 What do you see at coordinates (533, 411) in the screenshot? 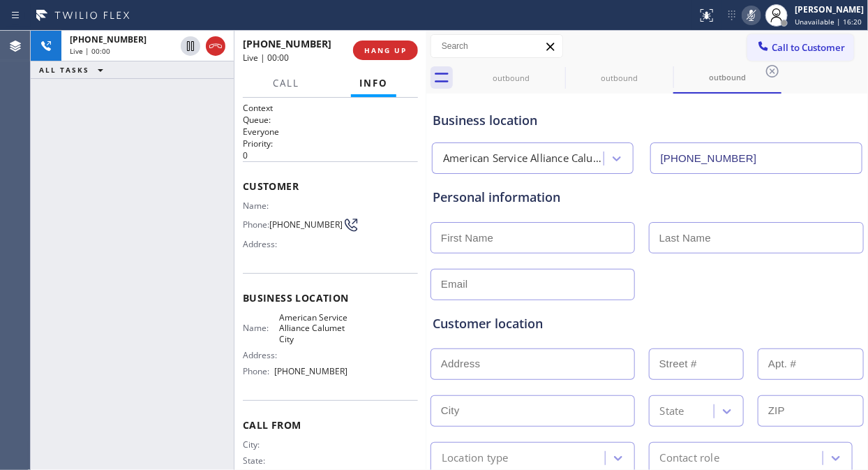
I see `input: City` at bounding box center [533, 411].